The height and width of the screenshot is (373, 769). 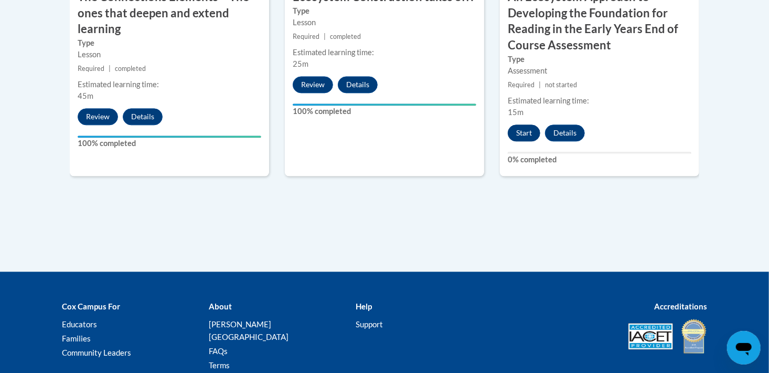 I want to click on b: About, so click(x=220, y=306).